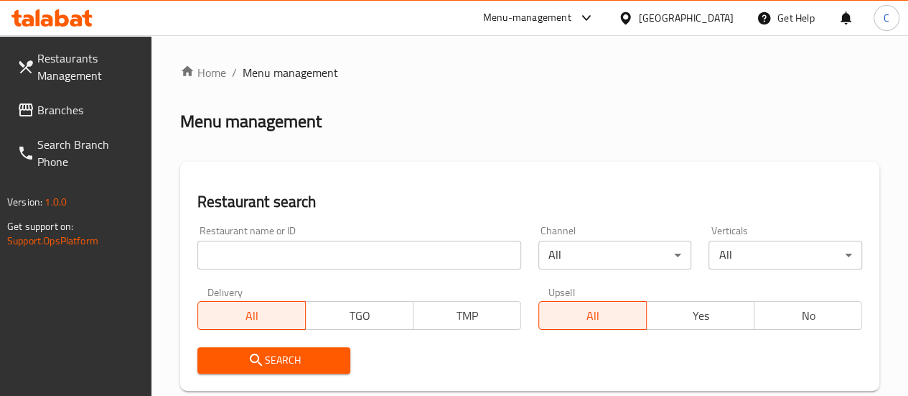  What do you see at coordinates (78, 153) in the screenshot?
I see `a: Search Branch Phone` at bounding box center [78, 153].